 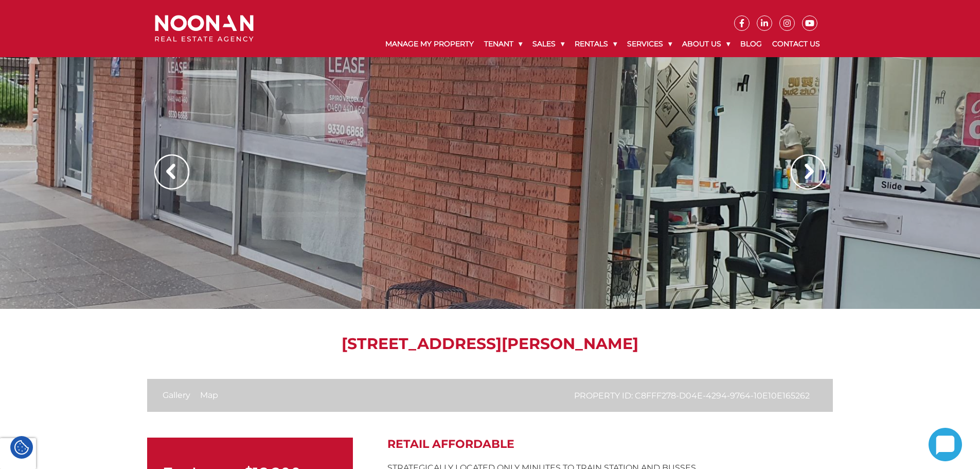 What do you see at coordinates (596, 44) in the screenshot?
I see `a: Rentals` at bounding box center [596, 44].